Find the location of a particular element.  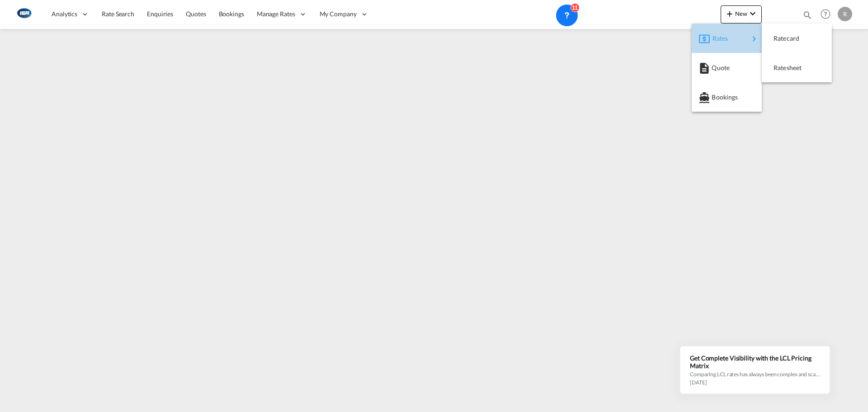

button: Quote is located at coordinates (726, 67).